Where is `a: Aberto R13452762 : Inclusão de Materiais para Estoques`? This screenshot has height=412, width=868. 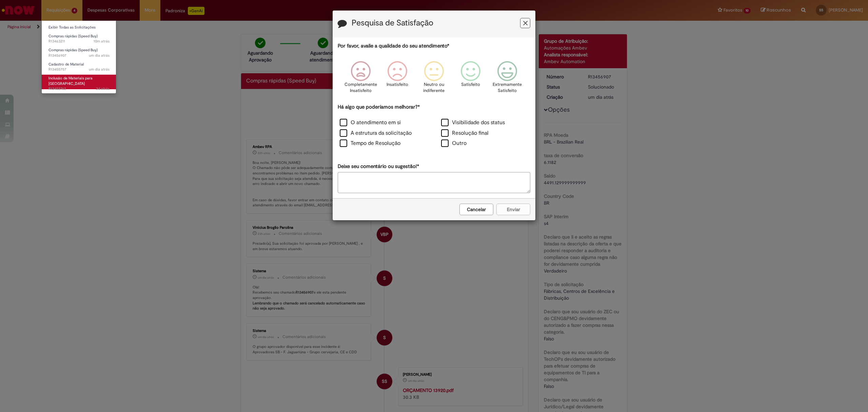 a: Aberto R13452762 : Inclusão de Materiais para Estoques is located at coordinates (79, 82).